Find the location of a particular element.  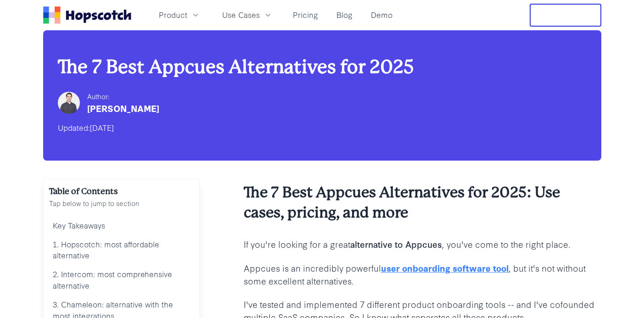

a: 1. Hopscotch: most affordable alternative is located at coordinates (121, 250).